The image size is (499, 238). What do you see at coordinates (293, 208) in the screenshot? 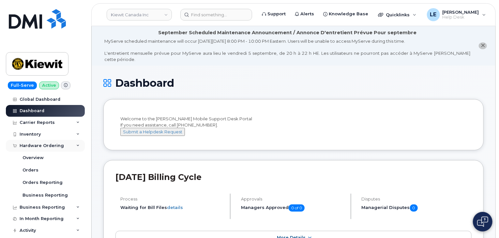
I see `h5: Managers Approved` at bounding box center [293, 208].